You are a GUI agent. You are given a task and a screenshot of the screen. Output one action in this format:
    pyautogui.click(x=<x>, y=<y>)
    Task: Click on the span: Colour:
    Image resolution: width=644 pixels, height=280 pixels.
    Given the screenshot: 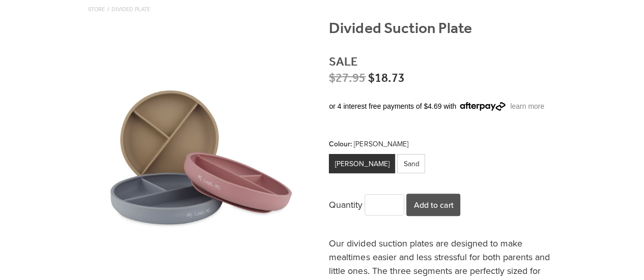 What is the action you would take?
    pyautogui.click(x=341, y=144)
    